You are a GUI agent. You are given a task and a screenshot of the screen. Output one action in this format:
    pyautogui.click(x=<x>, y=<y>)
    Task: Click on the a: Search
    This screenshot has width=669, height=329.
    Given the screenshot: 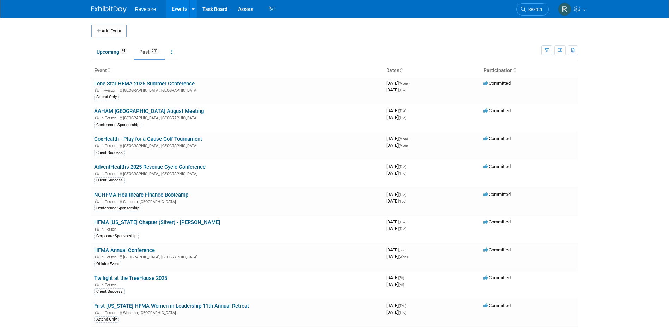 What is the action you would take?
    pyautogui.click(x=532, y=9)
    